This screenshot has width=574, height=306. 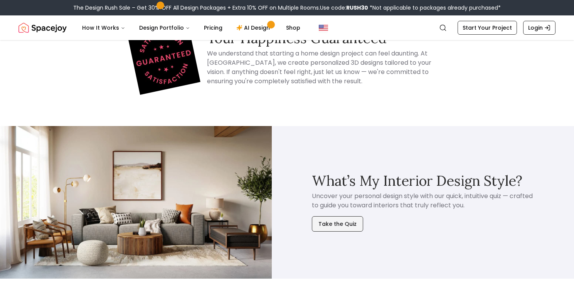 What do you see at coordinates (337, 224) in the screenshot?
I see `button: Take the Quiz` at bounding box center [337, 224].